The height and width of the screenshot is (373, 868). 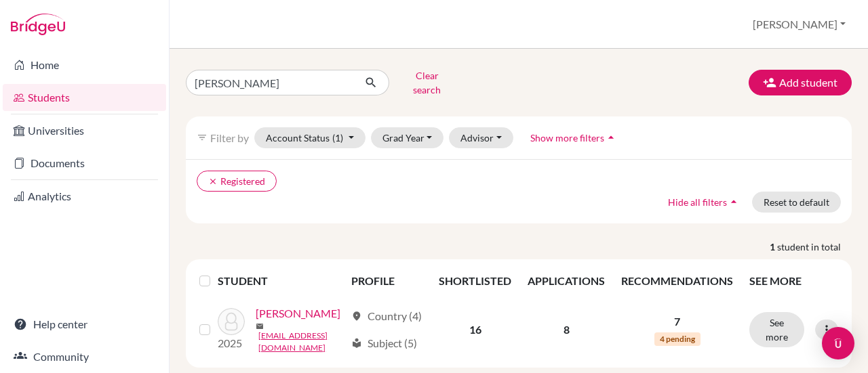 What do you see at coordinates (407, 138) in the screenshot?
I see `button: Grad Year` at bounding box center [407, 138].